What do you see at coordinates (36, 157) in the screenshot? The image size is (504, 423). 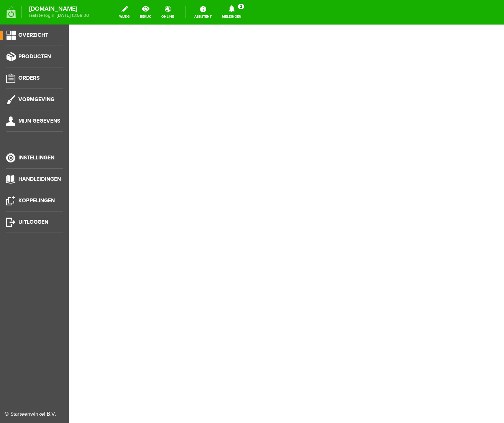 I see `span: Instellingen` at bounding box center [36, 157].